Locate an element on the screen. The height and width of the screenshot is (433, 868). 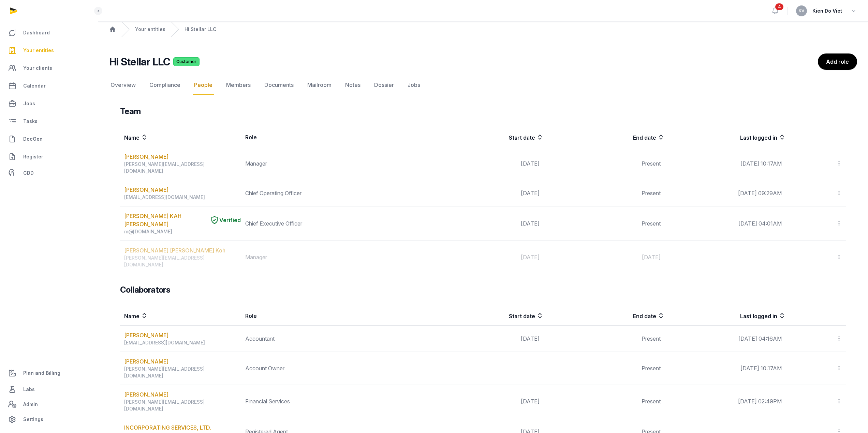
nav: Tabs is located at coordinates (483, 85).